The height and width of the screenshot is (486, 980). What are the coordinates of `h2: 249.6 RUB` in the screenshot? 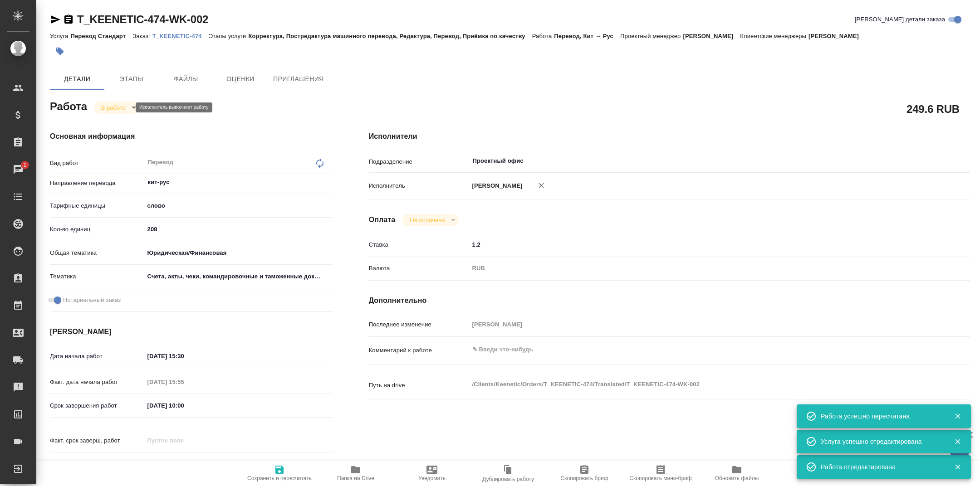 It's located at (933, 109).